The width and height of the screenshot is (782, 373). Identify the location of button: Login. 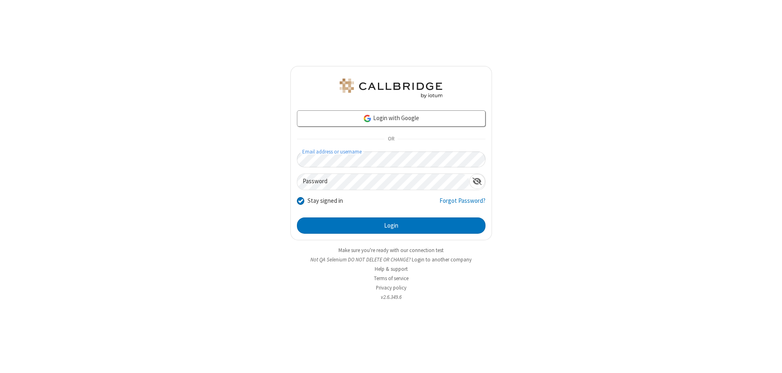
(391, 226).